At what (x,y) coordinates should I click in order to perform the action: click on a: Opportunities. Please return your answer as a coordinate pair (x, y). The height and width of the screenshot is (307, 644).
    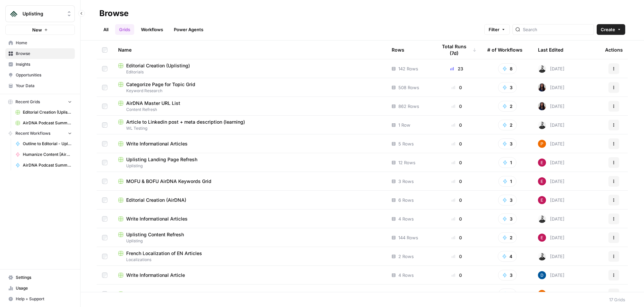
    Looking at the image, I should click on (40, 75).